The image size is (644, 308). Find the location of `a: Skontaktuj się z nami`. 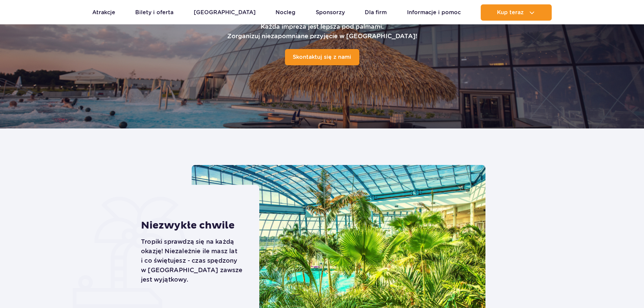

a: Skontaktuj się z nami is located at coordinates (322, 57).